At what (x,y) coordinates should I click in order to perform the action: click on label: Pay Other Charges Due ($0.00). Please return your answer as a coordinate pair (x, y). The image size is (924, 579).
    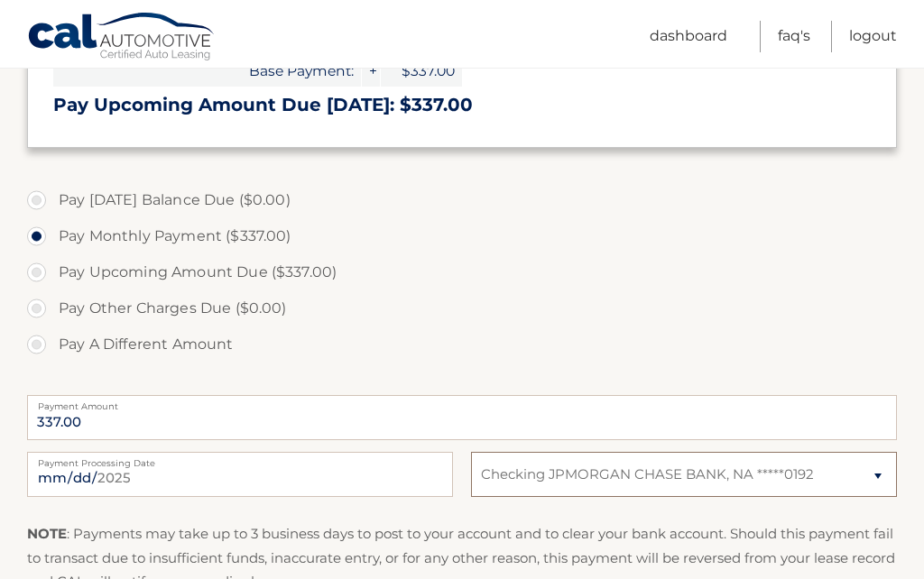
    Looking at the image, I should click on (462, 308).